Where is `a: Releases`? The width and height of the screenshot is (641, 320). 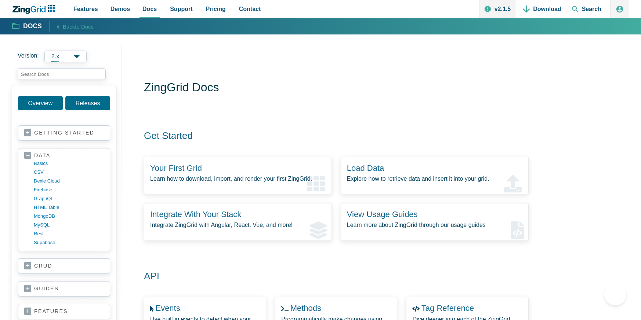 a: Releases is located at coordinates (88, 103).